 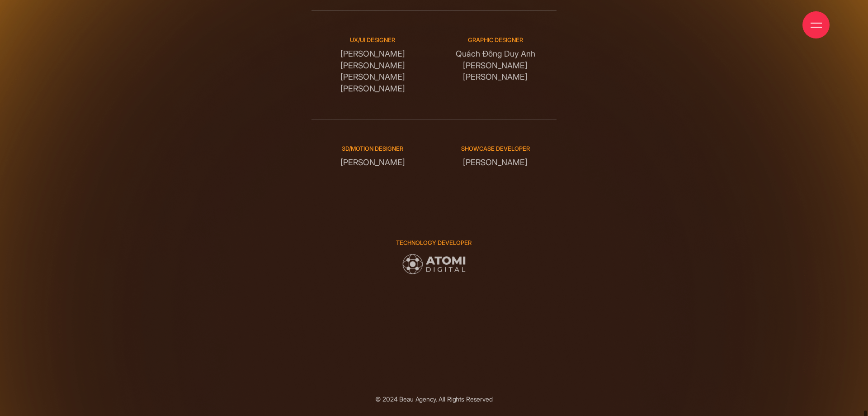 I want to click on small: technology developer, so click(x=434, y=243).